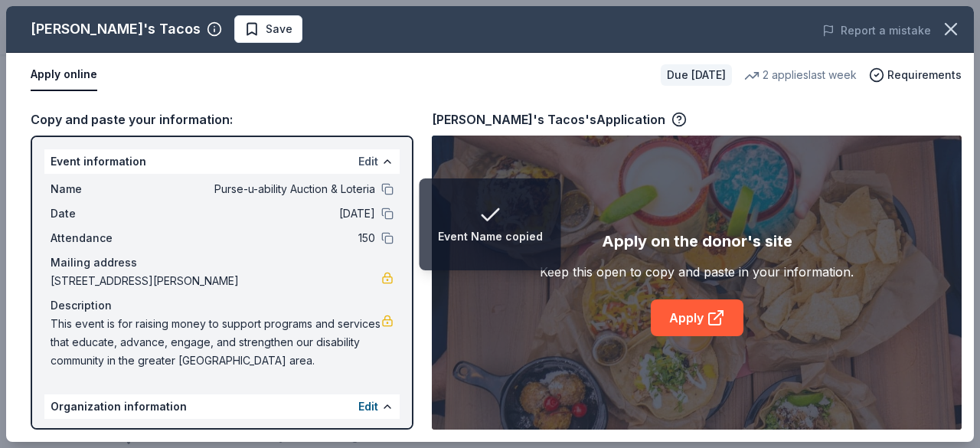 This screenshot has height=448, width=980. What do you see at coordinates (64, 75) in the screenshot?
I see `button: Apply online` at bounding box center [64, 75].